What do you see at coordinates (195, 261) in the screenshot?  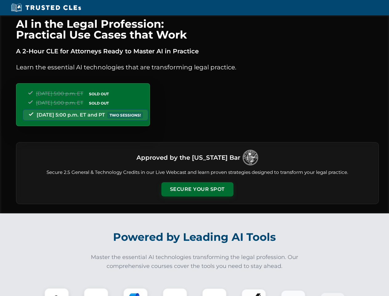 I see `p: Master the essential AI technologies transforming the legal profession. Our comprehensive courses...` at bounding box center [195, 261].